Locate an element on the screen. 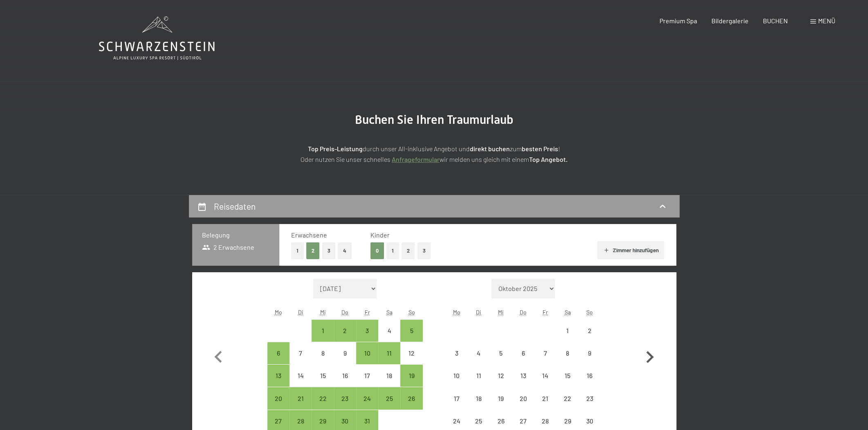 This screenshot has width=868, height=430. div: 17 is located at coordinates (456, 405).